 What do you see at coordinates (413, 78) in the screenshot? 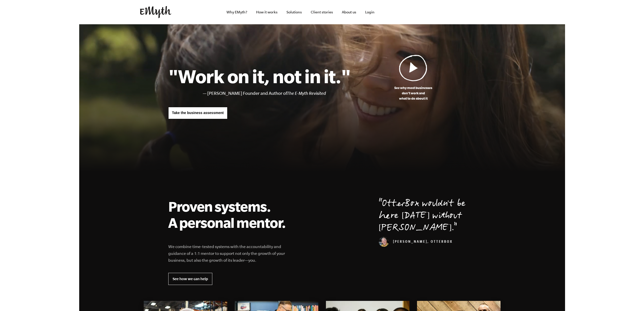
I see `a: See why most businessesdon't work andwhat to do about it` at bounding box center [413, 78].